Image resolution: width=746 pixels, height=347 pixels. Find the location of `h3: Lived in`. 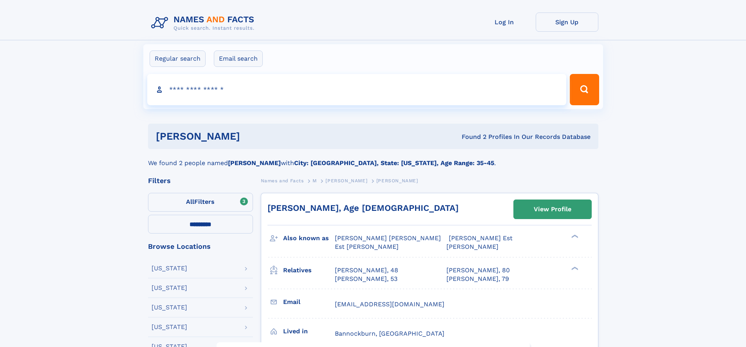

h3: Lived in is located at coordinates (309, 332).